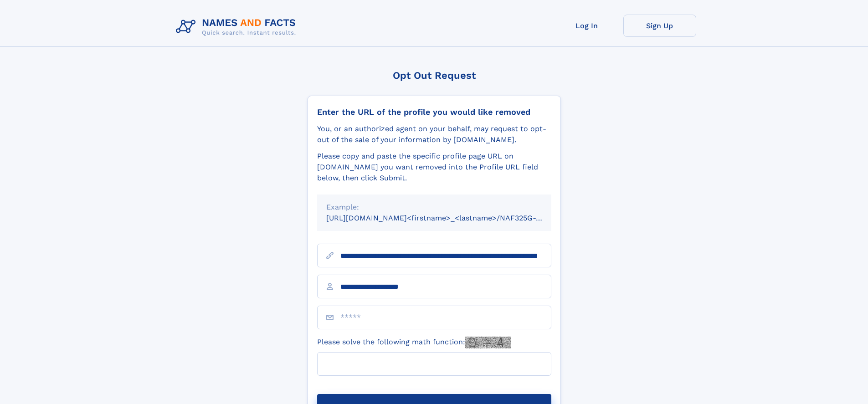 This screenshot has height=404, width=868. I want to click on a: Log In, so click(587, 26).